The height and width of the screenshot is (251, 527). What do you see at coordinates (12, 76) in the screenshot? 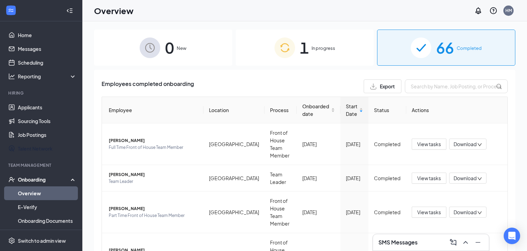
I see `svg: Analysis` at bounding box center [12, 76].